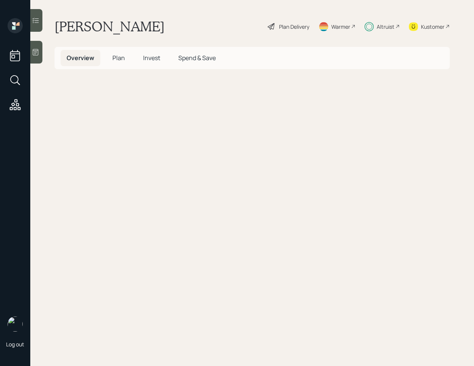 The width and height of the screenshot is (474, 366). Describe the element at coordinates (197, 58) in the screenshot. I see `span: Spend & Save` at that location.